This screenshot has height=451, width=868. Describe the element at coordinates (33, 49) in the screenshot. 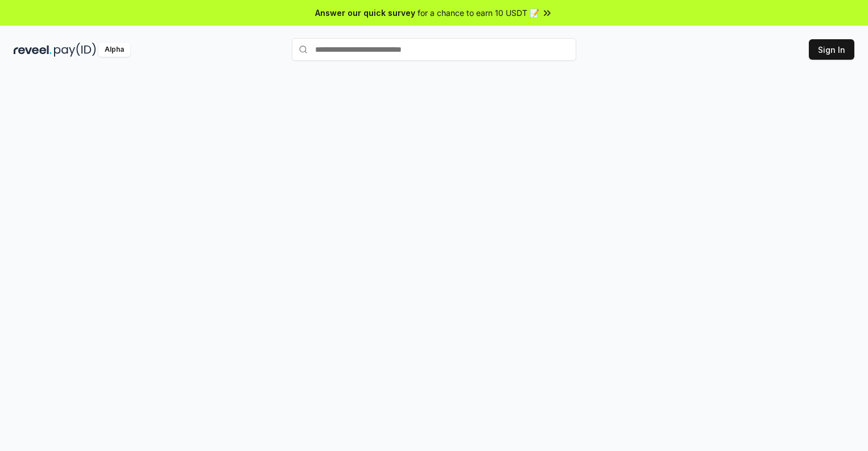

I see `img: reveel_dark` at that location.